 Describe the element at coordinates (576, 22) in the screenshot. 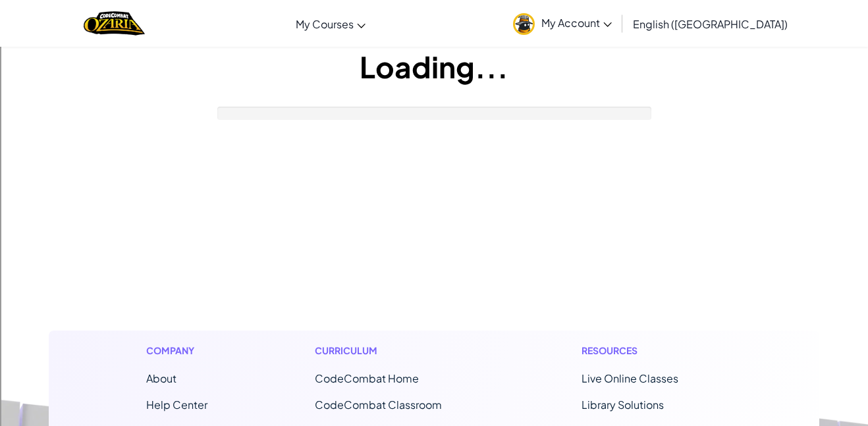

I see `span: My Account` at that location.